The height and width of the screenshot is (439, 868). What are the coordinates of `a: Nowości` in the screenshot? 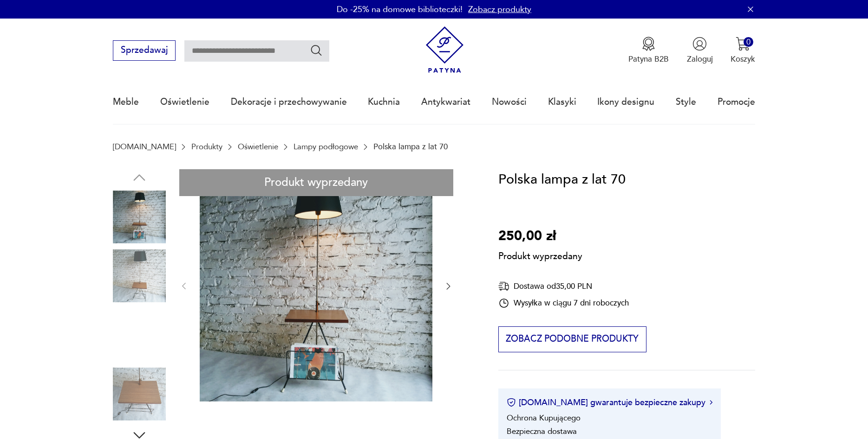 It's located at (509, 102).